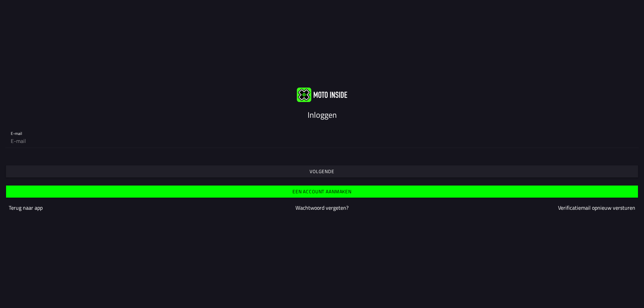 Image resolution: width=644 pixels, height=308 pixels. I want to click on ion-text: Verificatiemail opnieuw versturen, so click(597, 208).